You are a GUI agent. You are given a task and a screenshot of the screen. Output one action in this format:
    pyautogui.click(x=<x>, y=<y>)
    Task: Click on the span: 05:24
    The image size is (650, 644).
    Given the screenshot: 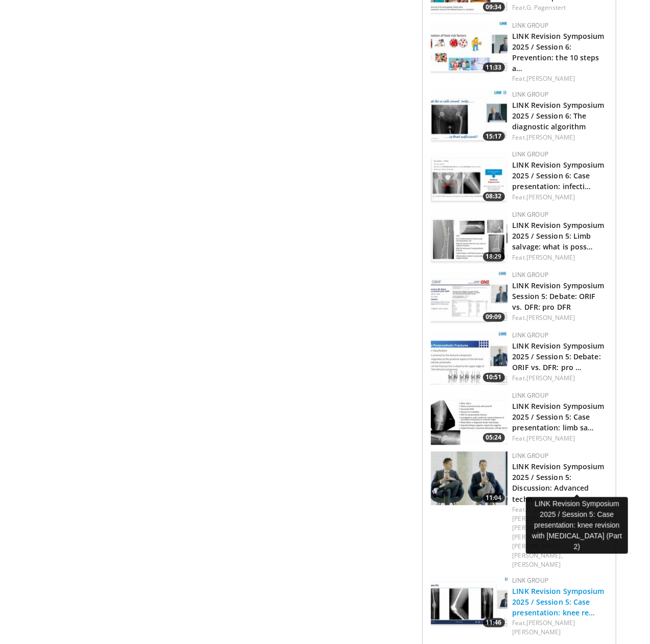 What is the action you would take?
    pyautogui.click(x=494, y=438)
    